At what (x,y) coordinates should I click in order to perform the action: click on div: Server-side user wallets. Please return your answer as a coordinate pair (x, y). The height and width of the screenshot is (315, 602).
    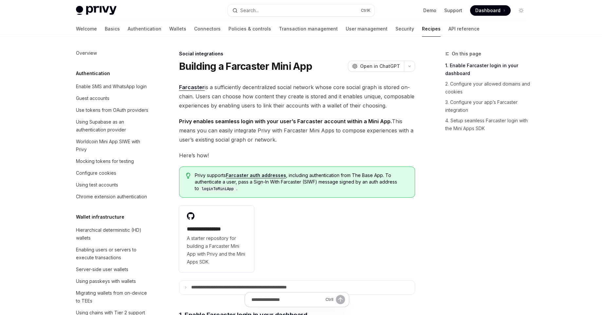
    Looking at the image, I should click on (102, 269).